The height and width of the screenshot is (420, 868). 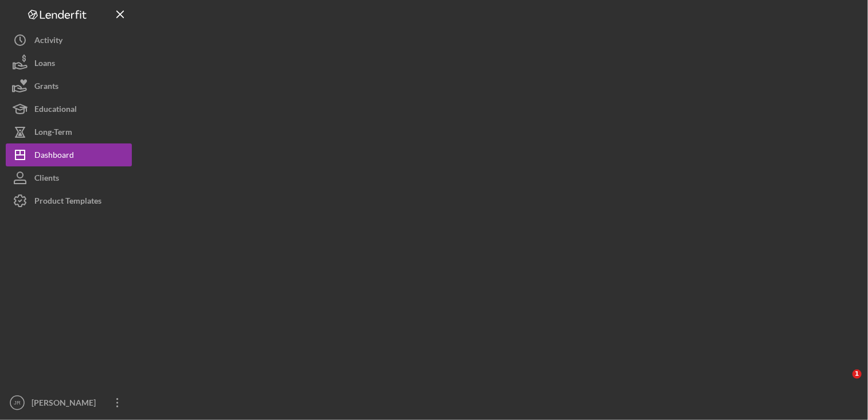 I want to click on div: Educational, so click(x=56, y=110).